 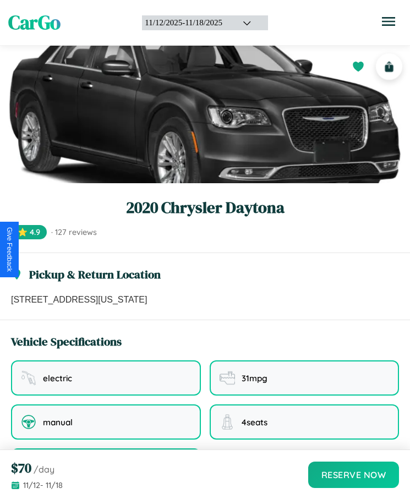 I want to click on div: 11 / 12 / 2025 - 11 / 18 / 2025, so click(x=186, y=23).